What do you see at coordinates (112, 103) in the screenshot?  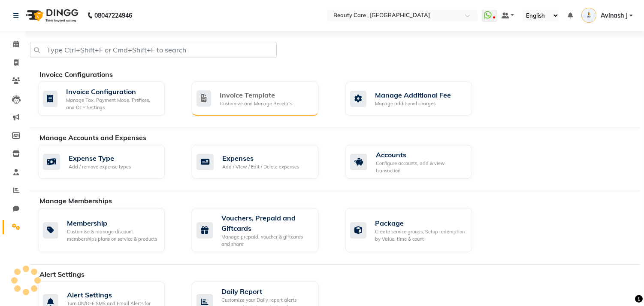 I see `div: Manage Tax, Payment Mode, Prefixes, and OTP Settings` at bounding box center [112, 103].